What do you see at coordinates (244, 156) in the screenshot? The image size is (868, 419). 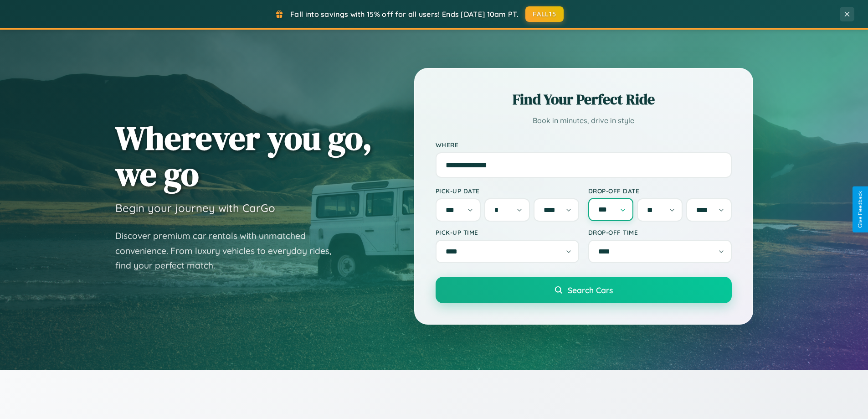 I see `h1: Wherever you go, we go` at bounding box center [244, 156].